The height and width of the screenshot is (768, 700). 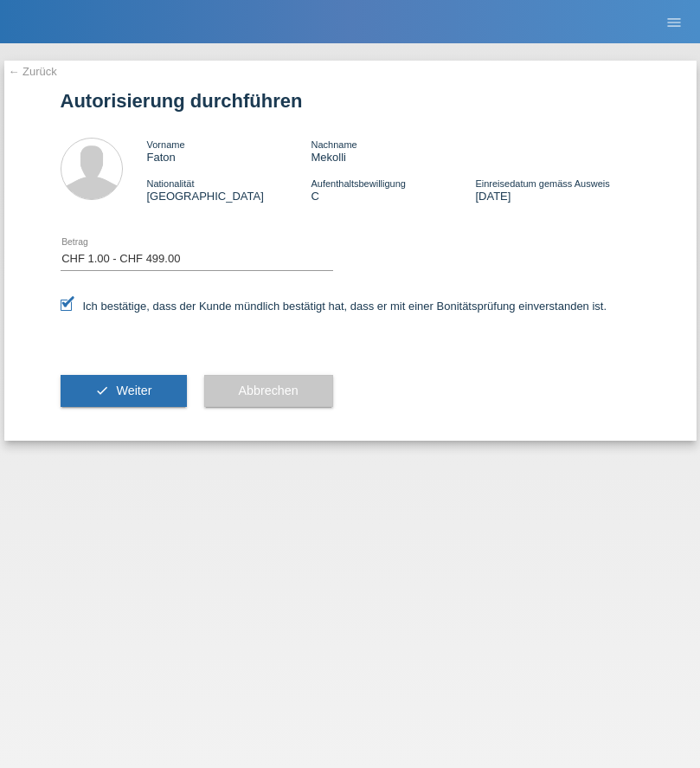 I want to click on a: ← Zurück, so click(x=33, y=71).